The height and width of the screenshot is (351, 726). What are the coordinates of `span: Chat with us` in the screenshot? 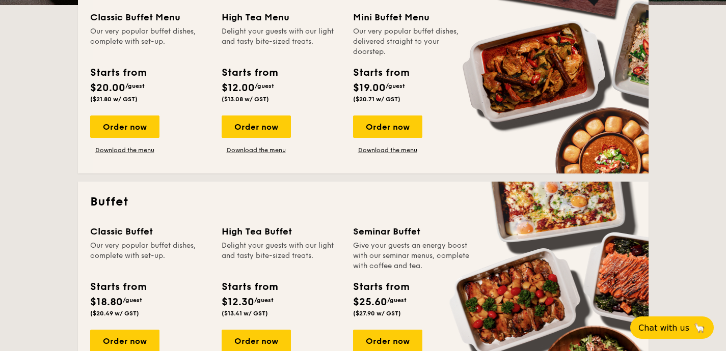 It's located at (664, 328).